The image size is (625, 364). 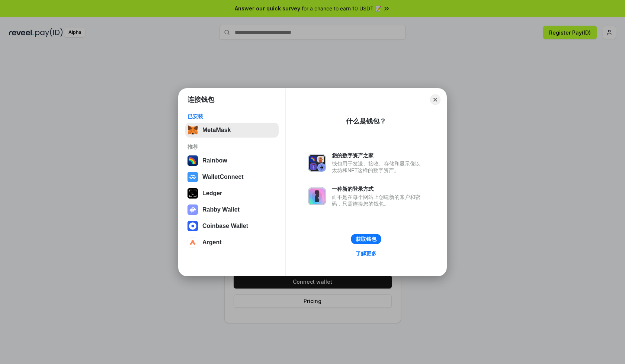 What do you see at coordinates (232, 117) in the screenshot?
I see `div: 已安装` at bounding box center [232, 117].